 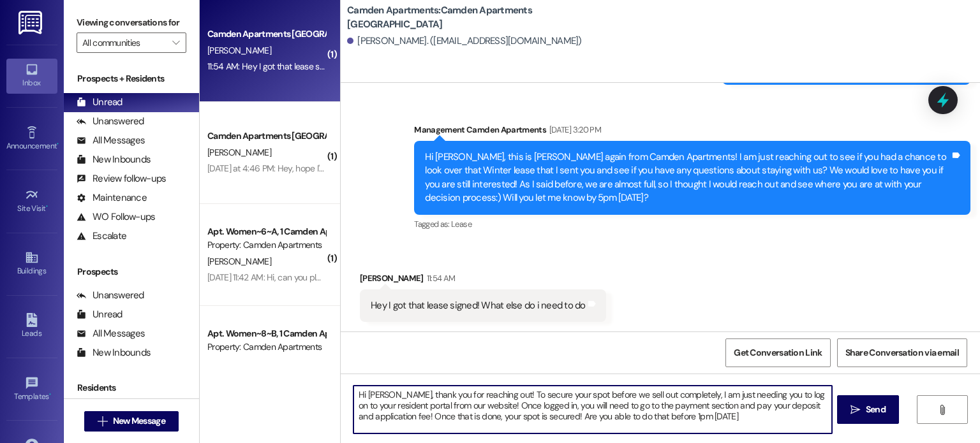 I want to click on a: Inbox, so click(x=32, y=76).